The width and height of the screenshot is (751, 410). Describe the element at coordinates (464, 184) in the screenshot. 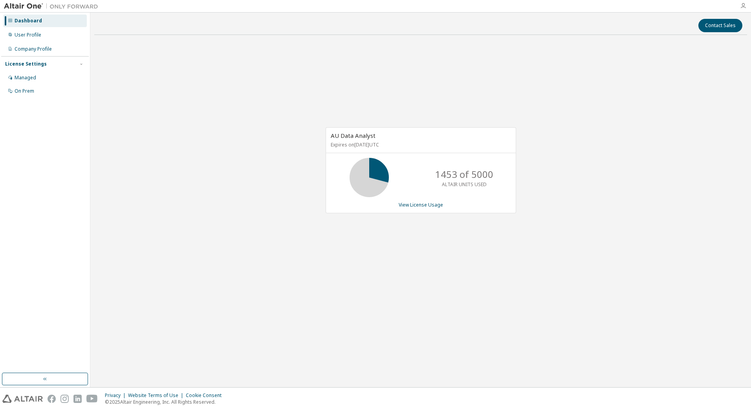

I see `p: ALTAIR UNITS USED` at that location.